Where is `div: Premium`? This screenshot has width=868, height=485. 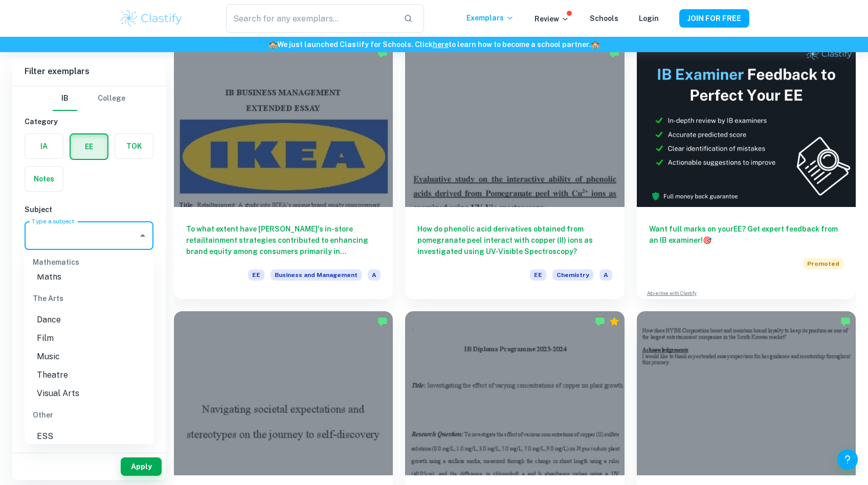
div: Premium is located at coordinates (614, 321).